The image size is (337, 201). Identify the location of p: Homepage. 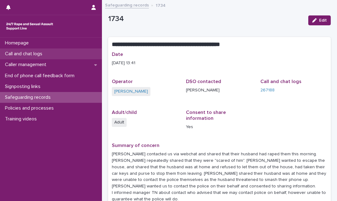
(18, 43).